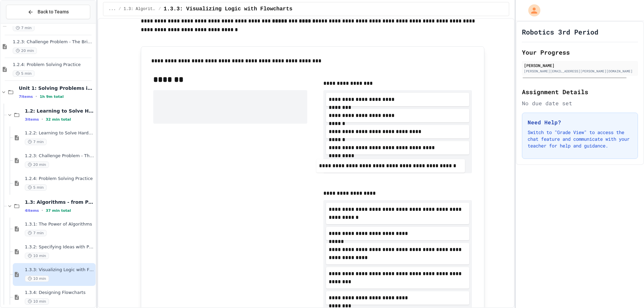  Describe the element at coordinates (48, 12) in the screenshot. I see `button: Back to Teams` at that location.